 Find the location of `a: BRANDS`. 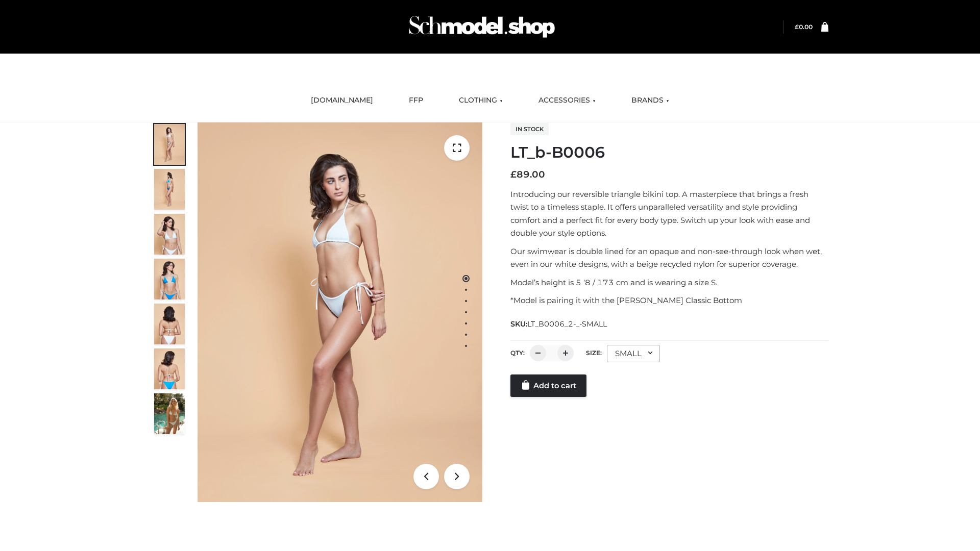

a: BRANDS is located at coordinates (650, 101).